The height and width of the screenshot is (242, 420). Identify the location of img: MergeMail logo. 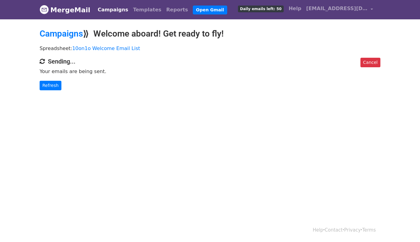
(44, 10).